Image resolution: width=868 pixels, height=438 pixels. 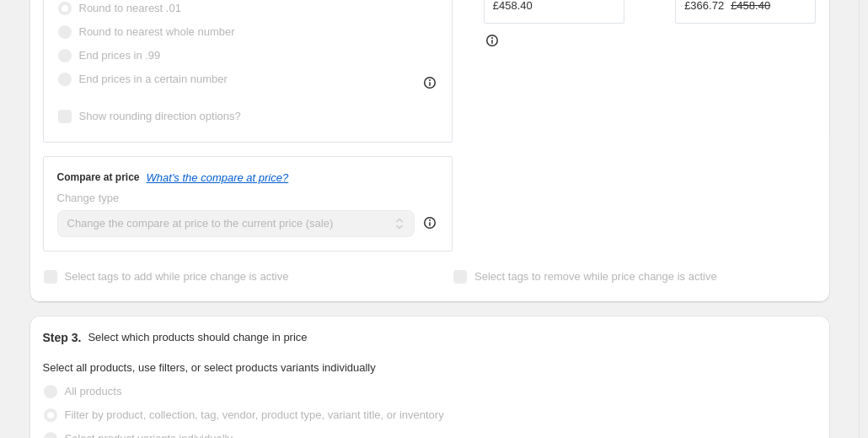 What do you see at coordinates (217, 177) in the screenshot?
I see `i: What's the compare at price?` at bounding box center [217, 177].